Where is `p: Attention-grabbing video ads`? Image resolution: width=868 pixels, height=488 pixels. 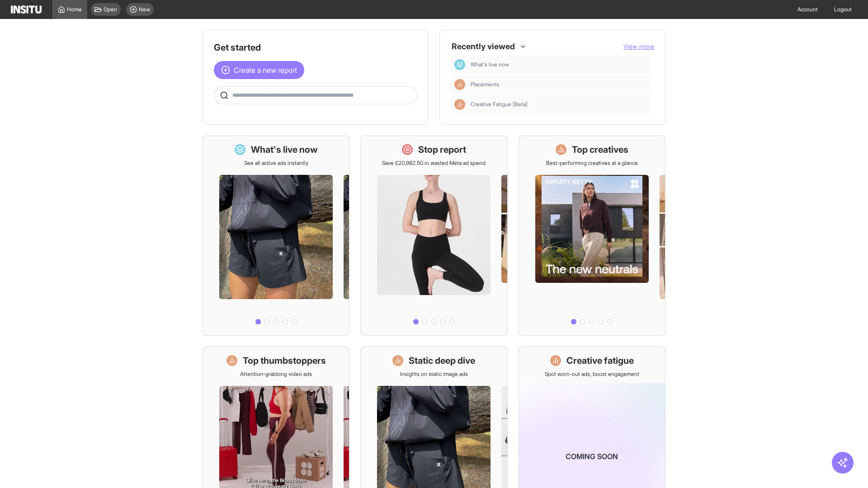 p: Attention-grabbing video ads is located at coordinates (276, 374).